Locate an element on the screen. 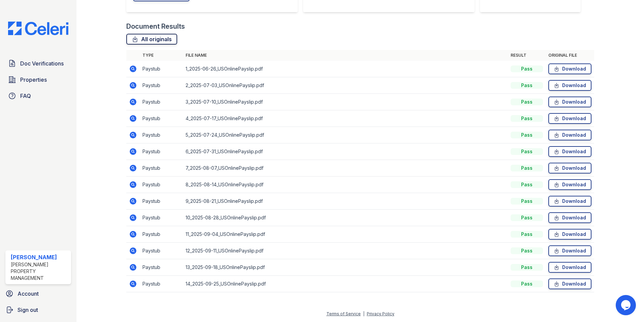  td: 8_2025-08-14_USOnlinePayslip.pdf is located at coordinates (345, 185).